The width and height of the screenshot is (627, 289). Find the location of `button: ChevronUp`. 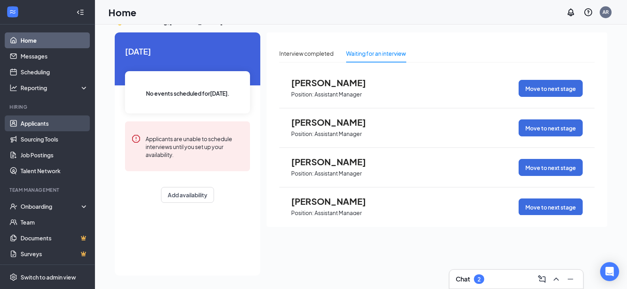

button: ChevronUp is located at coordinates (556, 279).